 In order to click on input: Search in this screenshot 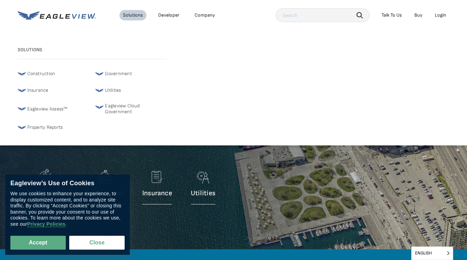, I will do `click(323, 15)`.